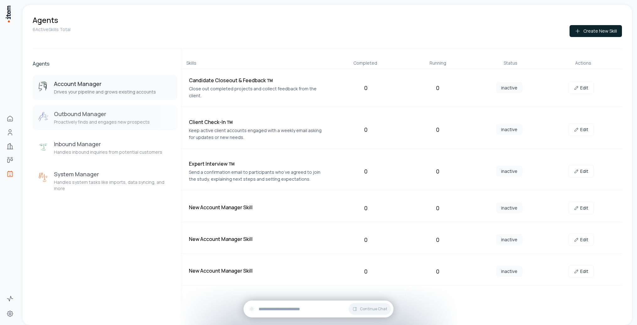 The image size is (637, 325). I want to click on p: 6 Active Skills Total, so click(51, 29).